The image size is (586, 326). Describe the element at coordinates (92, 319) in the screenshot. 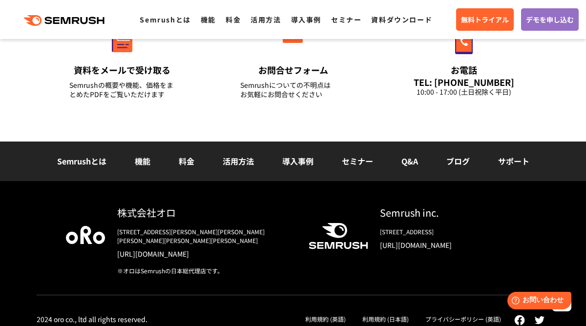

I see `div: 2024 oro co., ltd all rights reserved.` at that location.